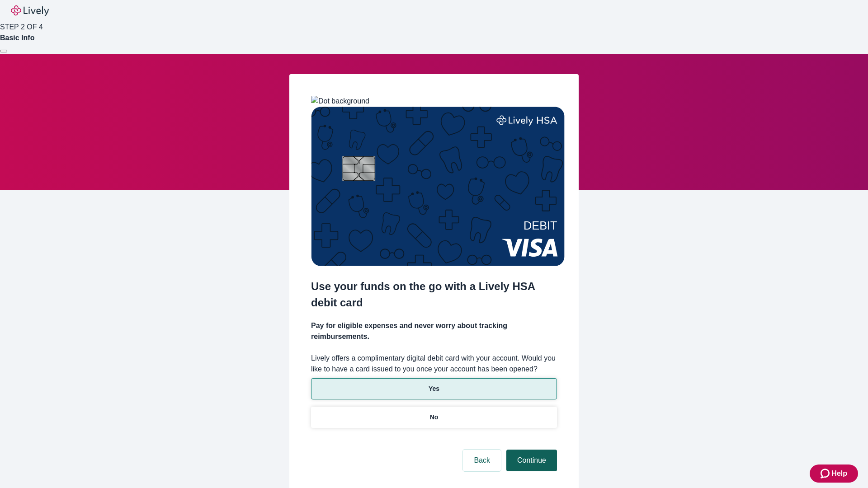 This screenshot has height=488, width=868. I want to click on label: Lively offers a complimentary digital debit card with your account. Would you like to have a card..., so click(434, 364).